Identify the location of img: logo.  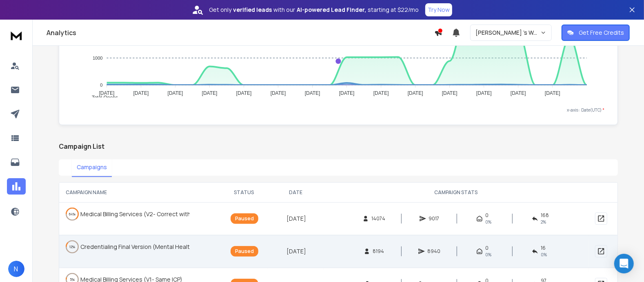
(16, 35).